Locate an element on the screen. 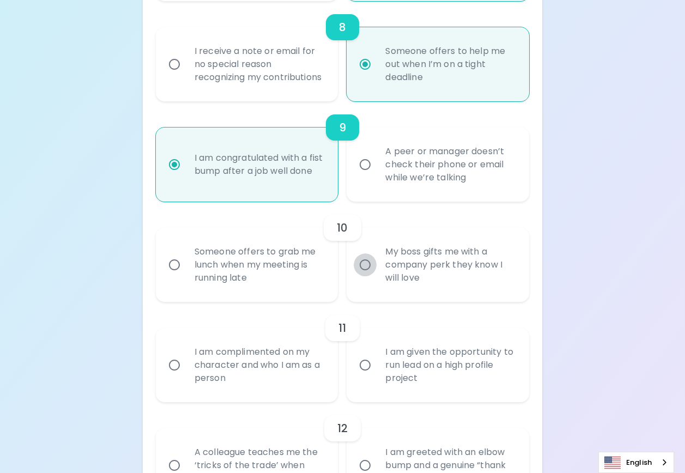 Image resolution: width=685 pixels, height=473 pixels. div: Someone offers to grab me lunch when my meeting is running late is located at coordinates (259, 265).